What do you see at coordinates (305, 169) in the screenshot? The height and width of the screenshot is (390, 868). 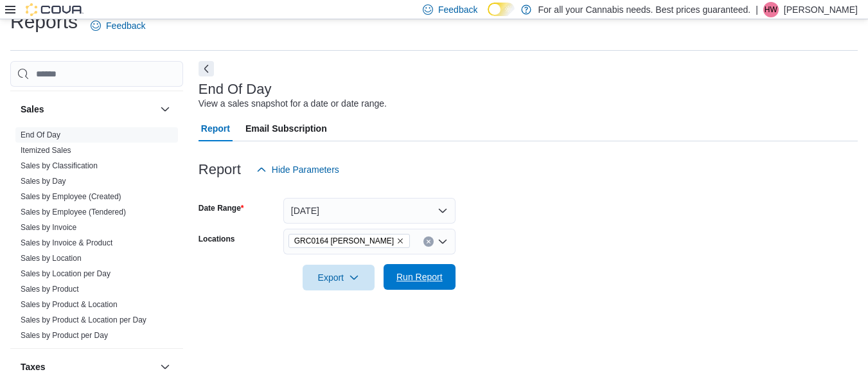 I see `span: Hide Parameters` at bounding box center [305, 169].